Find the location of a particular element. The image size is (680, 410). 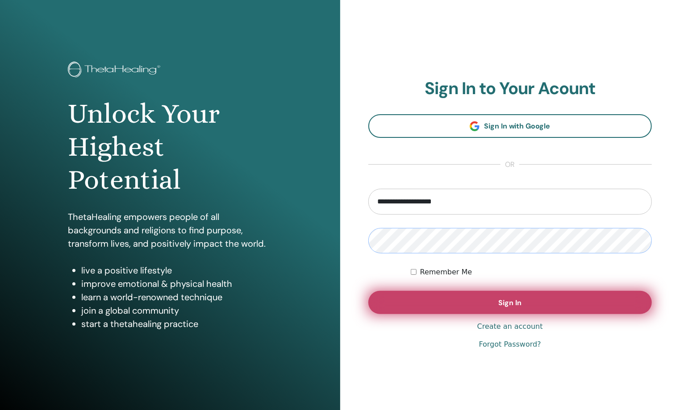

a: Forgot Password? is located at coordinates (510, 345).